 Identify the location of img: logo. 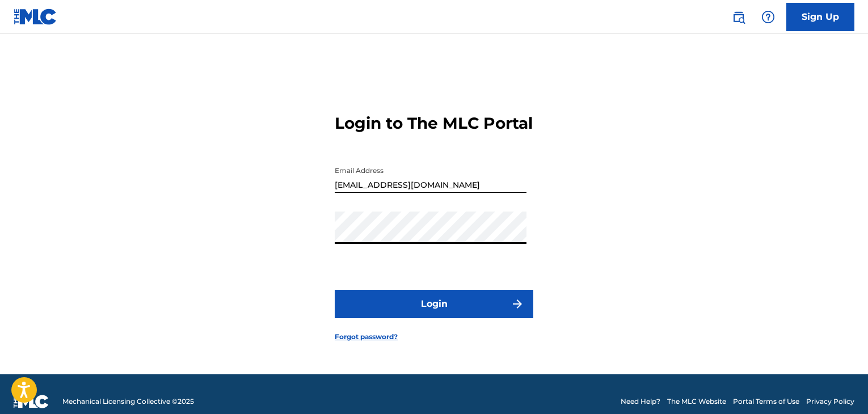
(31, 402).